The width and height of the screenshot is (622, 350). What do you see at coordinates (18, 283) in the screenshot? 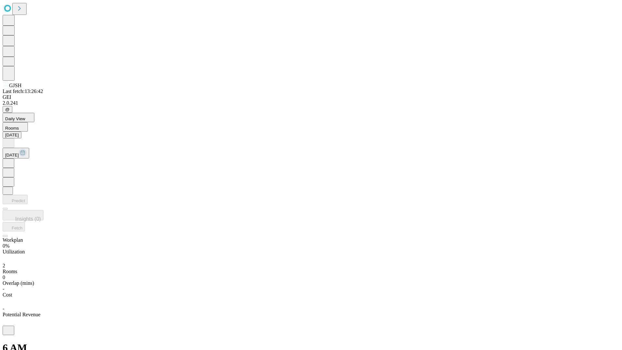
I see `span: Overlap (mins)` at bounding box center [18, 283].